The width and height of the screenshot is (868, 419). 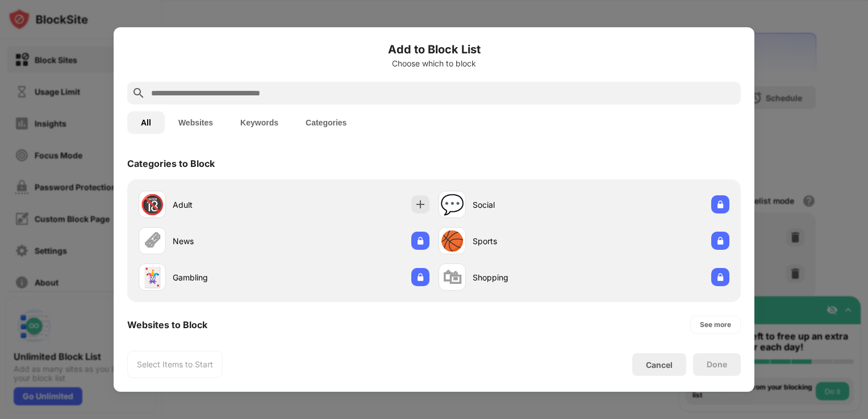 I want to click on div: News, so click(x=229, y=241).